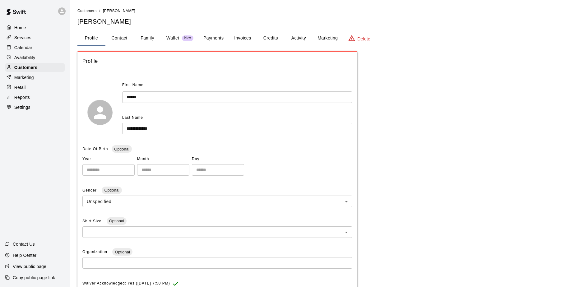  I want to click on p: Copy public page link, so click(34, 278).